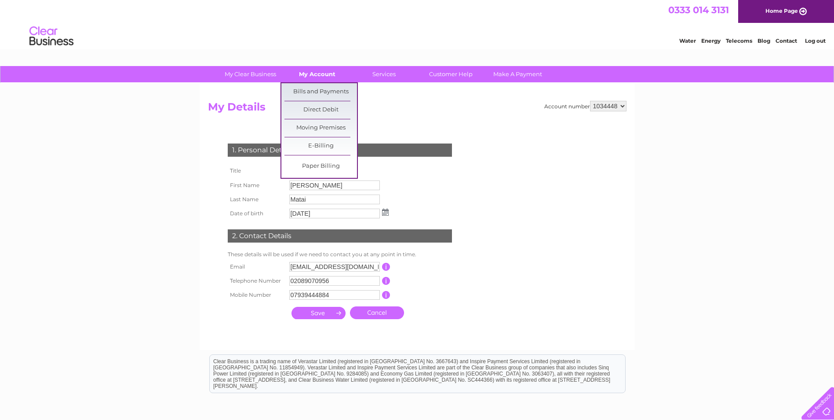 This screenshot has width=834, height=420. What do you see at coordinates (340, 150) in the screenshot?
I see `div: 1. Personal Details` at bounding box center [340, 150].